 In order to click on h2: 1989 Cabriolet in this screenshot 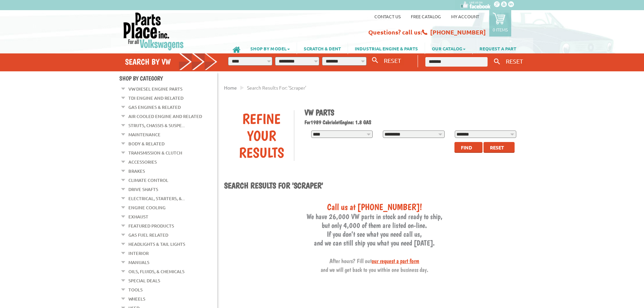, I will do `click(412, 122)`.